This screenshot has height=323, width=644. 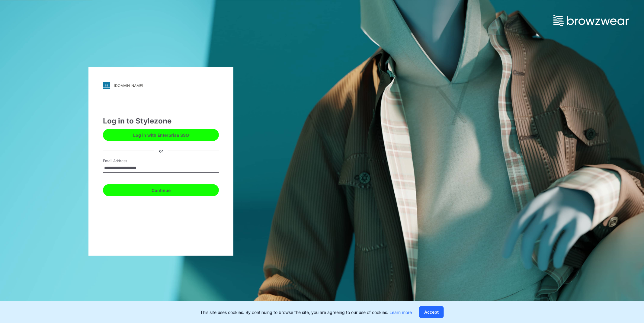 What do you see at coordinates (161, 150) in the screenshot?
I see `div: or` at bounding box center [161, 150].